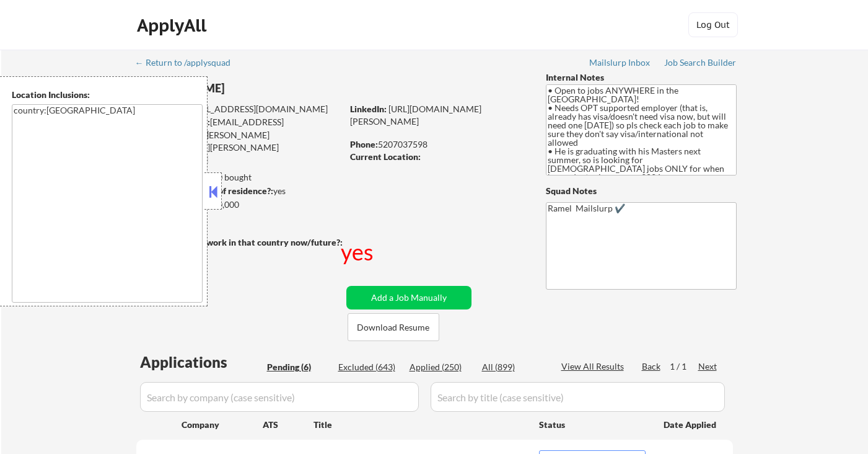 The image size is (868, 454). I want to click on div: 5207037598, so click(438, 144).